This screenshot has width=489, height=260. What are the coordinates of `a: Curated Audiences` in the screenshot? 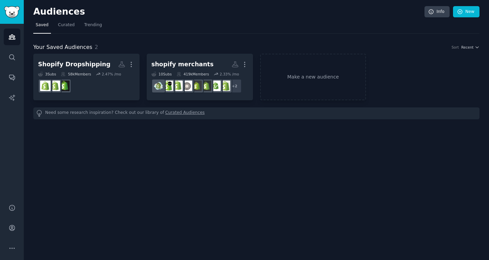 It's located at (185, 113).